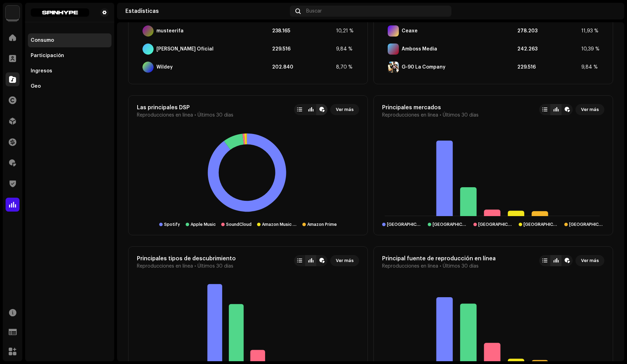  What do you see at coordinates (170, 31) in the screenshot?
I see `div: musteerifa` at bounding box center [170, 31].